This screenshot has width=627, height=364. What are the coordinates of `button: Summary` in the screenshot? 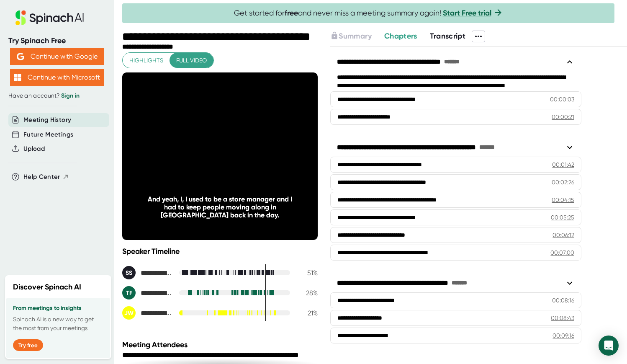 It's located at (351, 36).